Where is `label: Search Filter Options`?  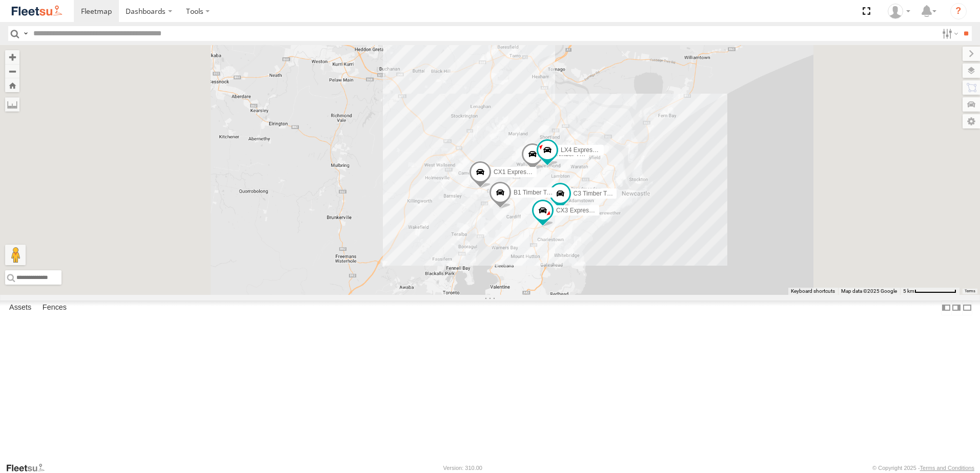
label: Search Filter Options is located at coordinates (949, 33).